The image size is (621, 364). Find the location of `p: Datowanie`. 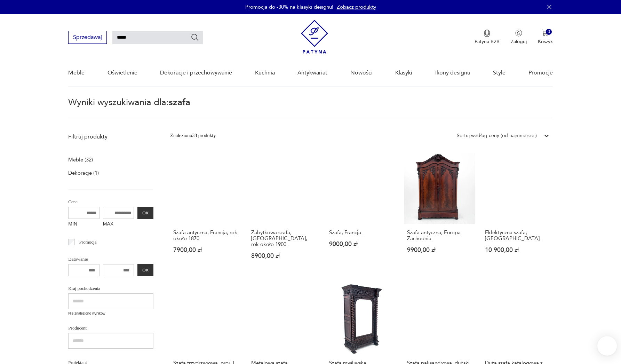

p: Datowanie is located at coordinates (111, 259).